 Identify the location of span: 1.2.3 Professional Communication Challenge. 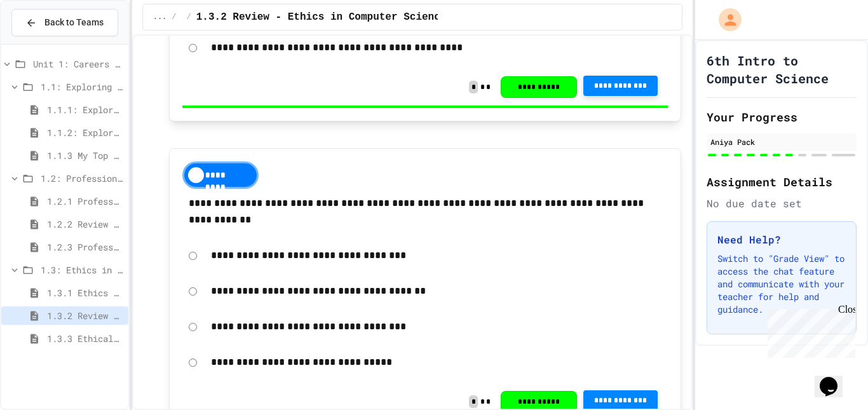
(85, 246).